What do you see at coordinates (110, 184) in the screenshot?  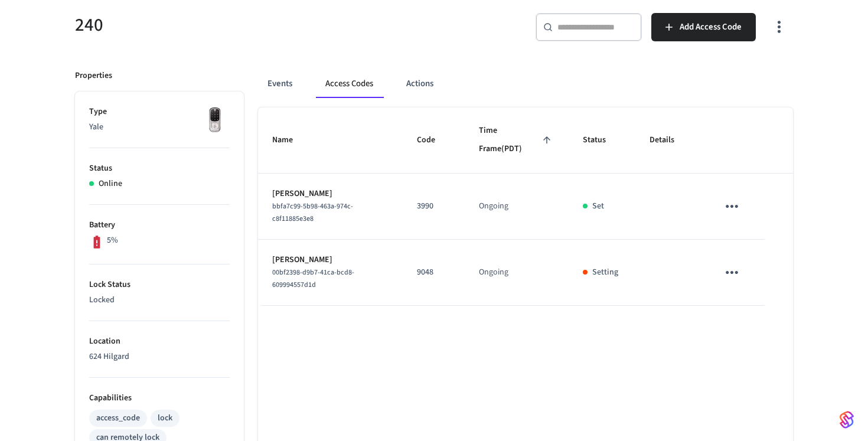 I see `p: Online` at bounding box center [110, 184].